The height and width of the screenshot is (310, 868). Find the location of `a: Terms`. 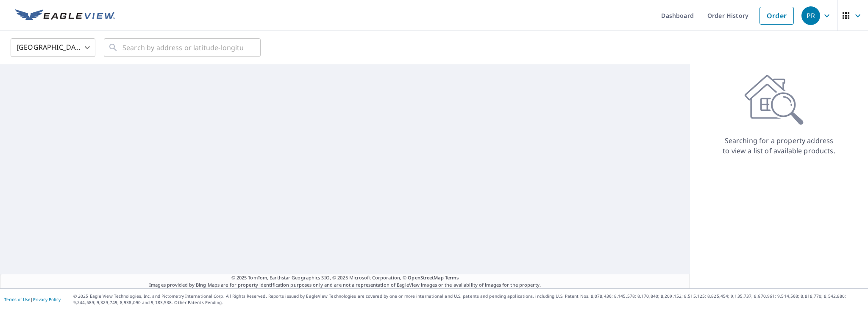

a: Terms is located at coordinates (452, 277).